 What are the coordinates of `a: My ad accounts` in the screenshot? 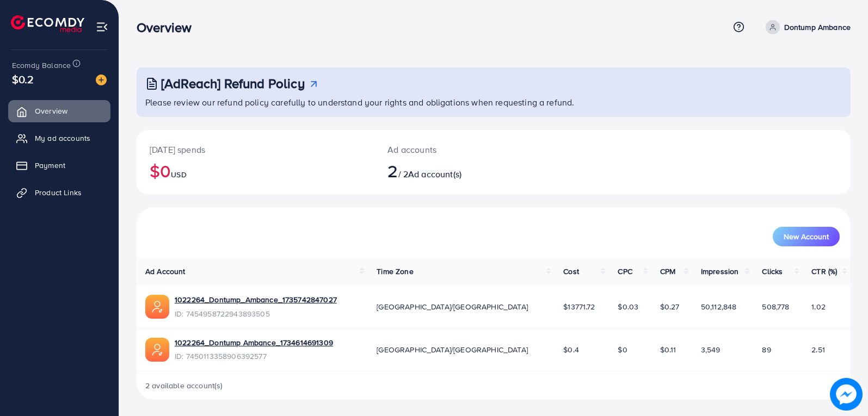 It's located at (59, 138).